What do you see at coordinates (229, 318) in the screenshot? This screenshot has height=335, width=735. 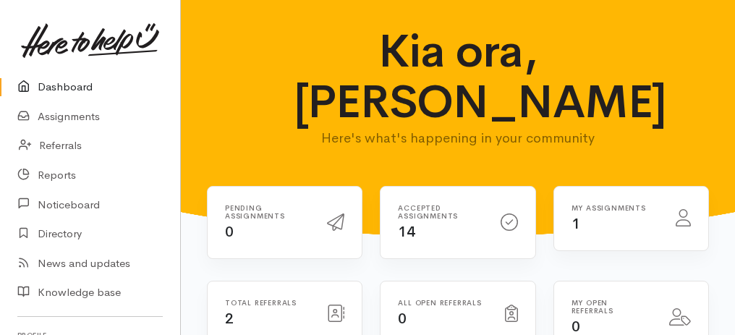 I see `span: 2` at bounding box center [229, 318].